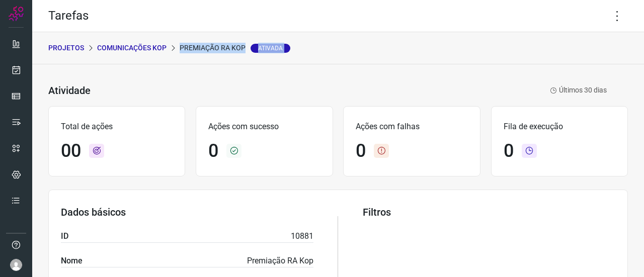 Image resolution: width=644 pixels, height=277 pixels. Describe the element at coordinates (302, 237) in the screenshot. I see `p: 10881` at that location.